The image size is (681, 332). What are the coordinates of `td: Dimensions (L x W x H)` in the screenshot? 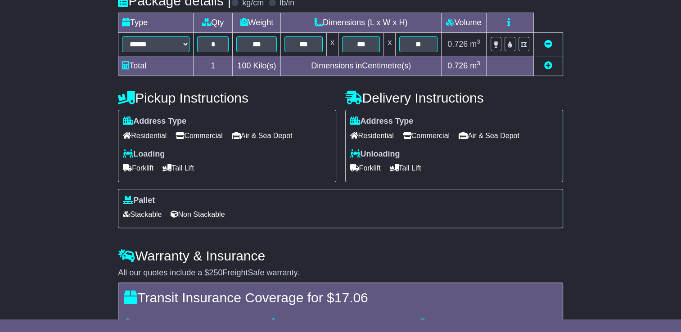 It's located at (361, 23).